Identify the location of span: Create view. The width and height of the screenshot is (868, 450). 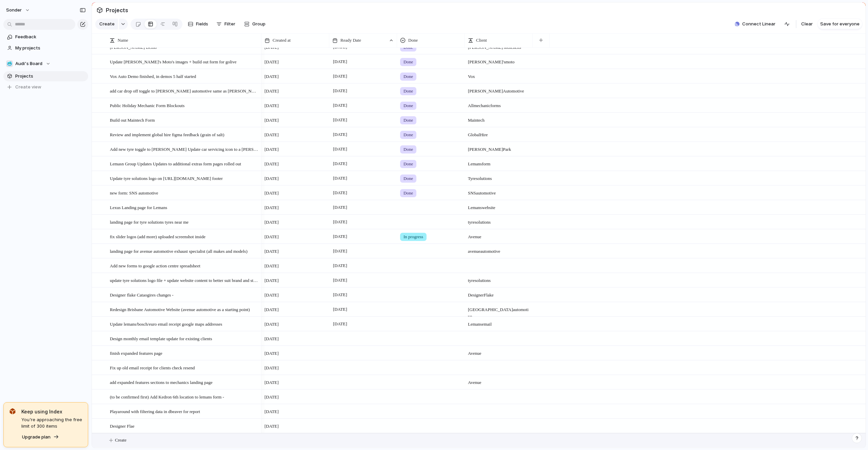
(28, 87).